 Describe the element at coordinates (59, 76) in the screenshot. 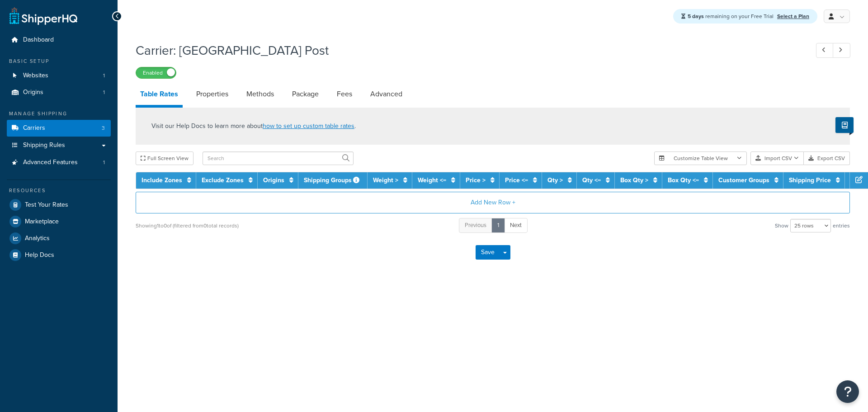

I see `a: Websites1` at that location.